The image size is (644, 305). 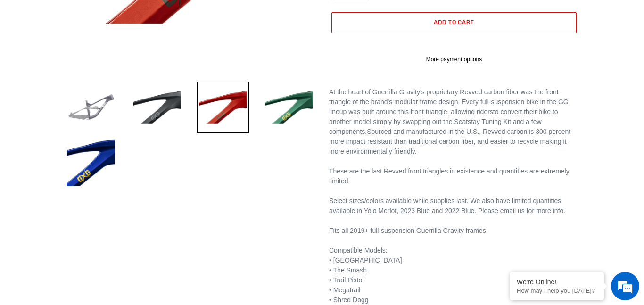 I want to click on span: to convert their bike to another model simply by swapping out the Seatstay Tuning Kit and a few c..., so click(x=444, y=122).